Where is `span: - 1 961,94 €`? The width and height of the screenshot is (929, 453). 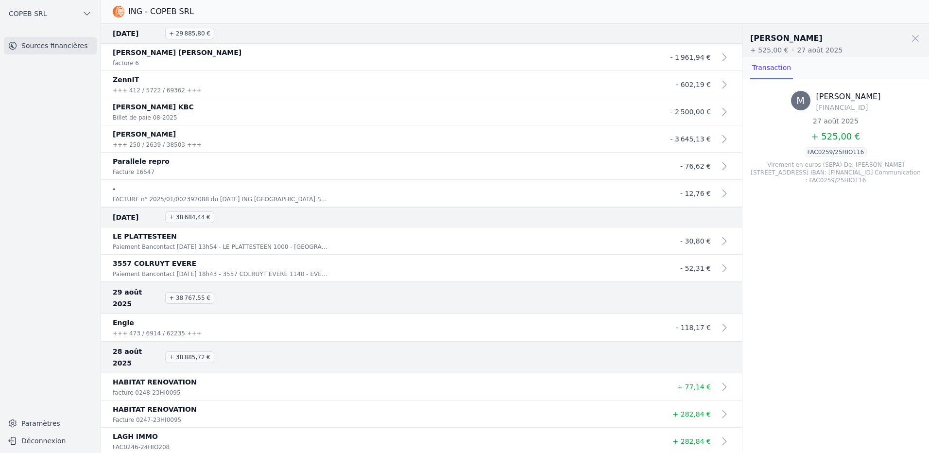
span: - 1 961,94 € is located at coordinates (690, 57).